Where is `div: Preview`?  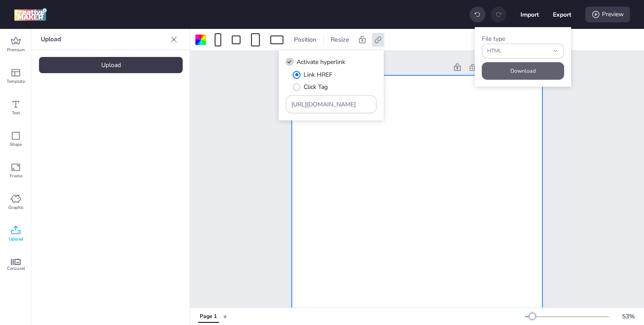 div: Preview is located at coordinates (608, 15).